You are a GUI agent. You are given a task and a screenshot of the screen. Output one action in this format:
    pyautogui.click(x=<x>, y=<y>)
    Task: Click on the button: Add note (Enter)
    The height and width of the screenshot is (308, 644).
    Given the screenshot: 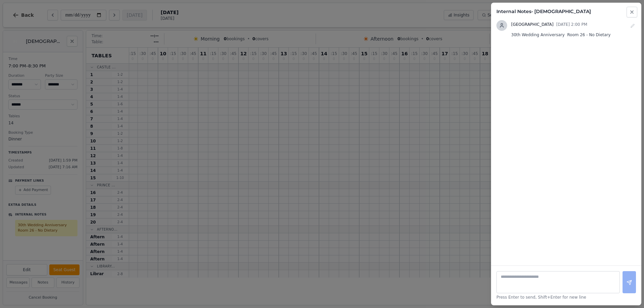 What is the action you would take?
    pyautogui.click(x=629, y=282)
    